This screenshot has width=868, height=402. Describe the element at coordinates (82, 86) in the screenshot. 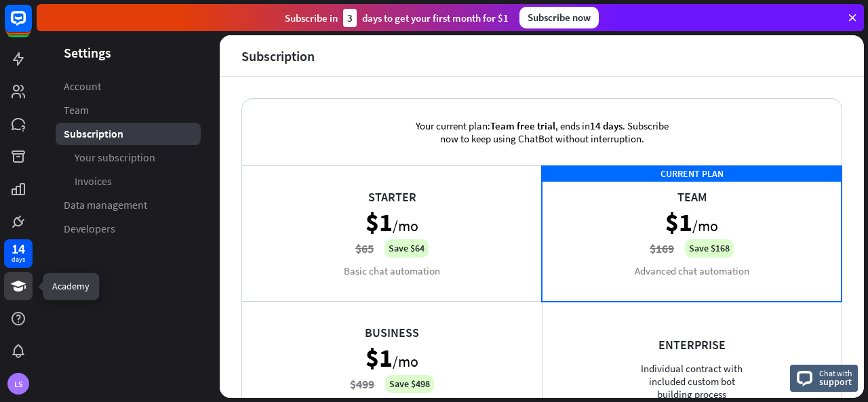

I see `span: Account` at that location.